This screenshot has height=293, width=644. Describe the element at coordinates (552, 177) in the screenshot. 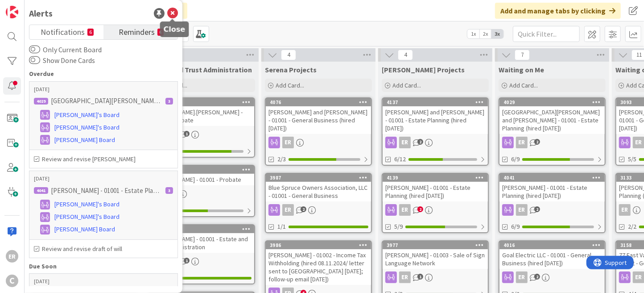

I see `div: 4041` at that location.